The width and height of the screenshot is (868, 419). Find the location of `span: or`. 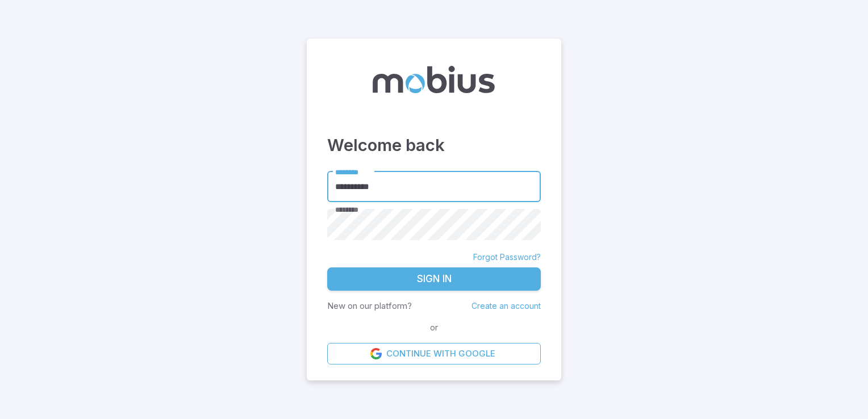

span: or is located at coordinates (434, 328).